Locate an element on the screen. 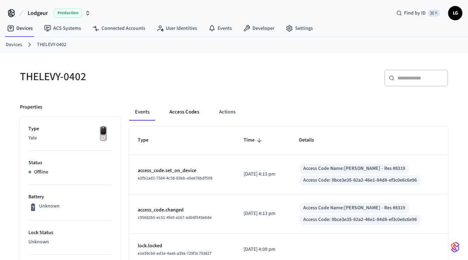  span: e1e39cb6-ed1e-4aa6-a39a-729f3c793827 is located at coordinates (175, 253).